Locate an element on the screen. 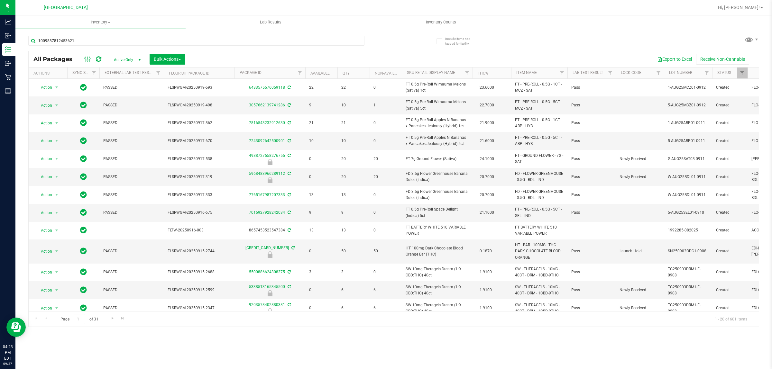 The height and width of the screenshot is (369, 772). a: 7016927928242034 is located at coordinates (267, 213).